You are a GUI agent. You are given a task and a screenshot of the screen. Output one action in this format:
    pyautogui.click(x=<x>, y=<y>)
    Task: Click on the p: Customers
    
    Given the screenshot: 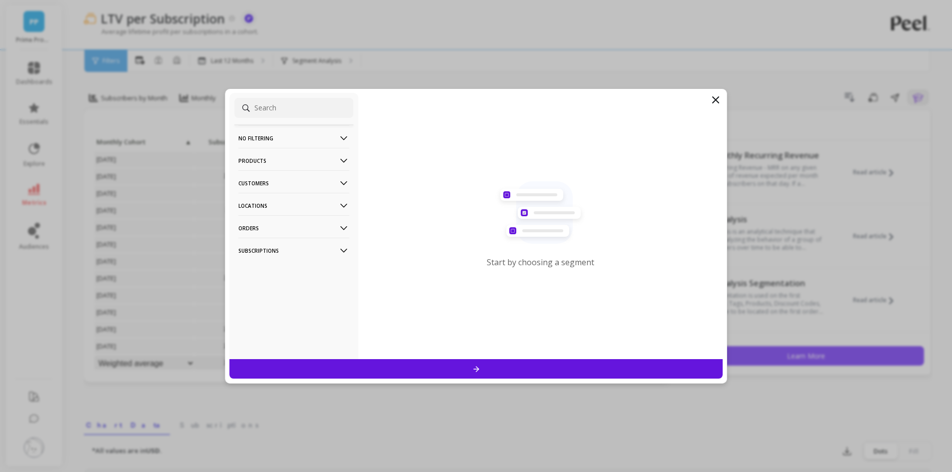 What is the action you would take?
    pyautogui.click(x=294, y=183)
    